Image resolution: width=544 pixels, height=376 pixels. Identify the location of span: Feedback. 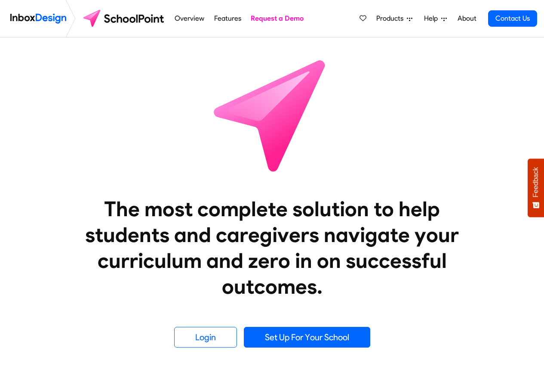
(536, 182).